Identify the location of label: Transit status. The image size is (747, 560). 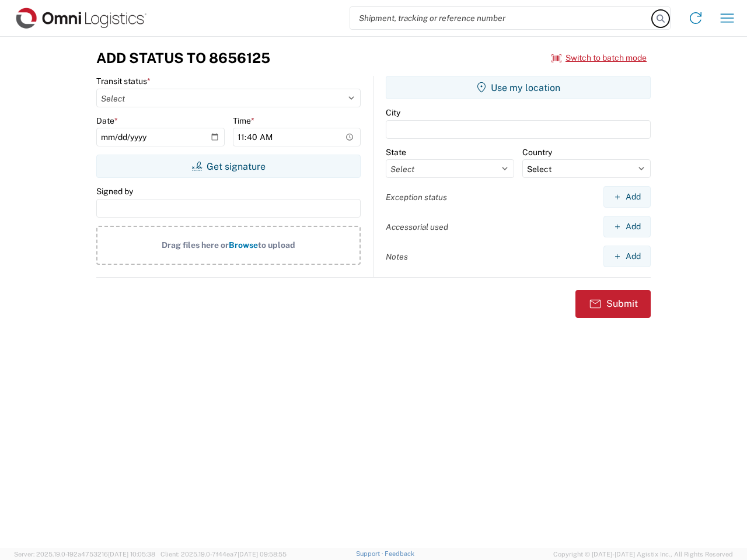
(123, 81).